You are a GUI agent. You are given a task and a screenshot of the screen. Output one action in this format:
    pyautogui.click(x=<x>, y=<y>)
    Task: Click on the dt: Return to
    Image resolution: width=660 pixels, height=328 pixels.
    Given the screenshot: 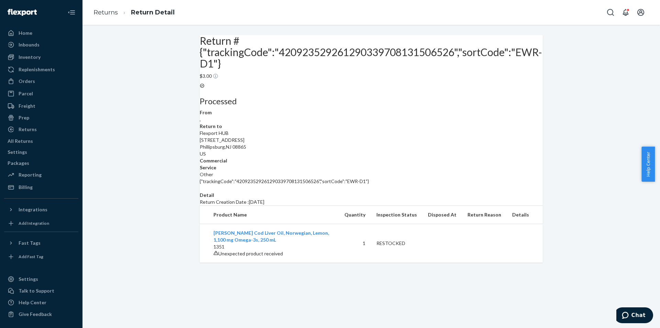 What is the action you would take?
    pyautogui.click(x=371, y=126)
    